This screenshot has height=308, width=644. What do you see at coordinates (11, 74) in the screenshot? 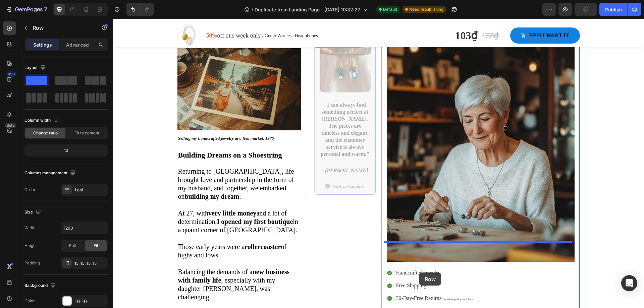
I see `div: 450` at bounding box center [11, 74].